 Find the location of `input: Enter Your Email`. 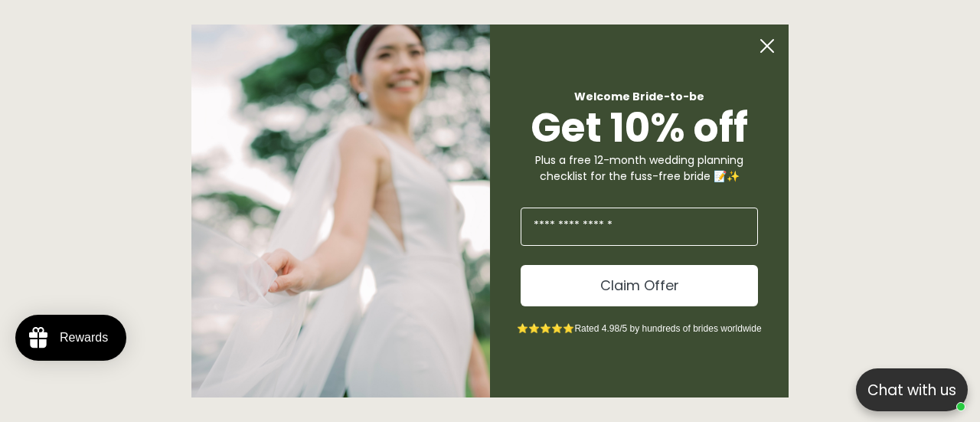

input: Enter Your Email is located at coordinates (640, 227).